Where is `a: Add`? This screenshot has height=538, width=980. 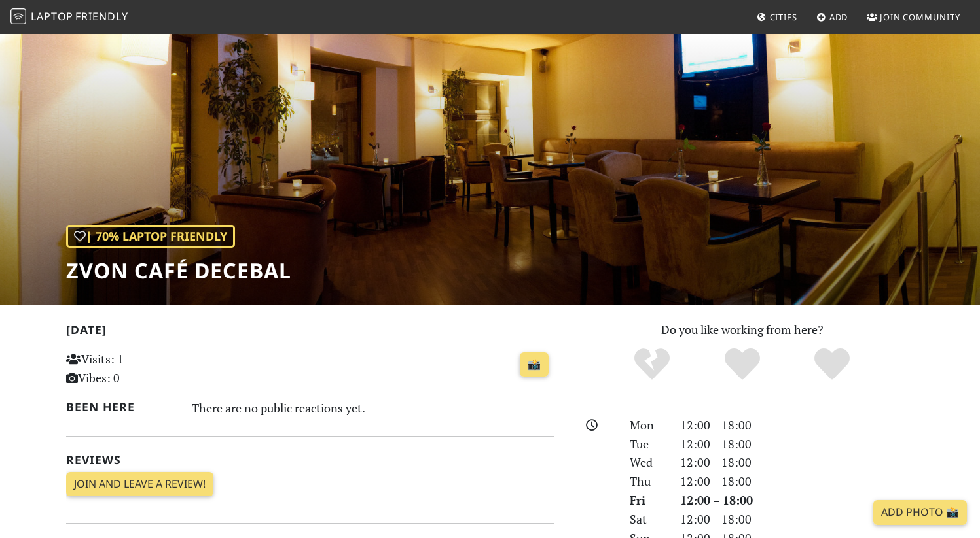 a: Add is located at coordinates (832, 17).